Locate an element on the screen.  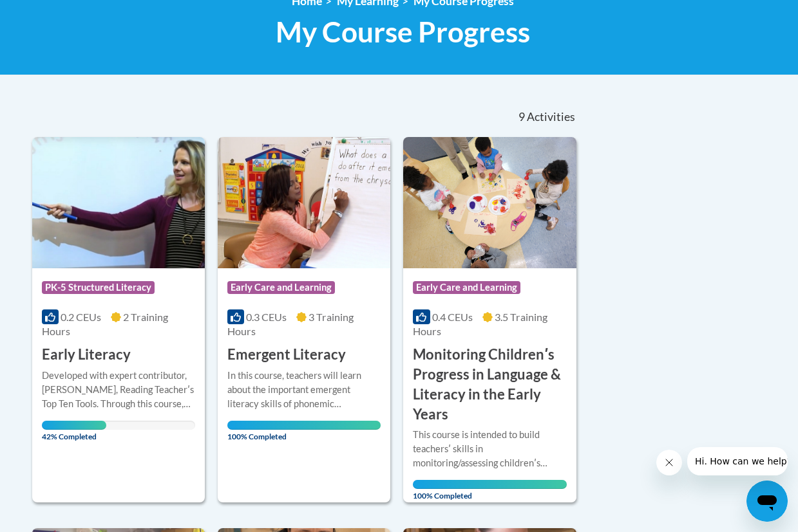
span: 0.4 CEUs is located at coordinates (452, 316).